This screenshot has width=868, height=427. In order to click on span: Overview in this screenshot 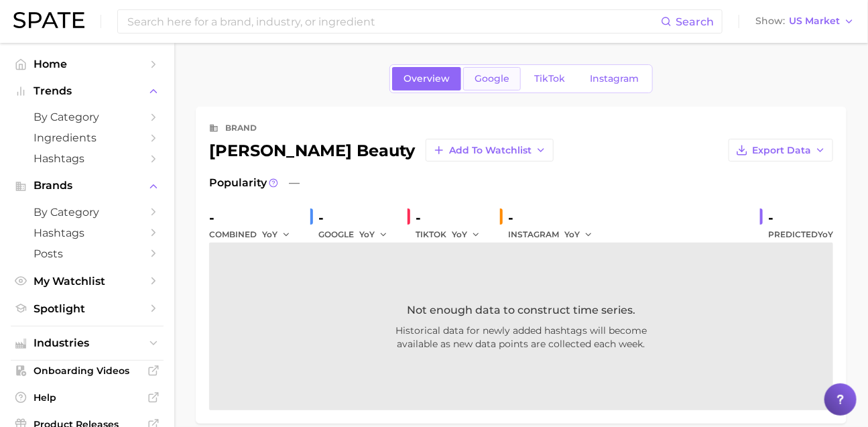, I will do `click(427, 78)`.